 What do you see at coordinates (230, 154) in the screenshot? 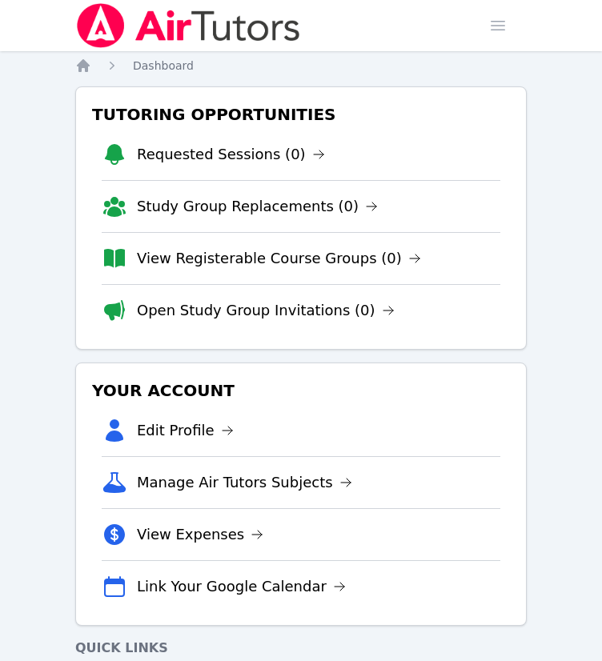
I see `a: Requested Sessions (0)` at bounding box center [230, 154].